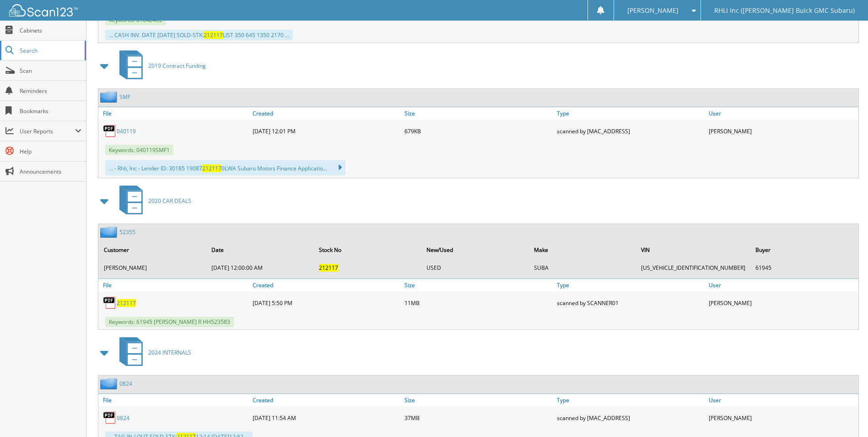  I want to click on td: SUBA, so click(582, 267).